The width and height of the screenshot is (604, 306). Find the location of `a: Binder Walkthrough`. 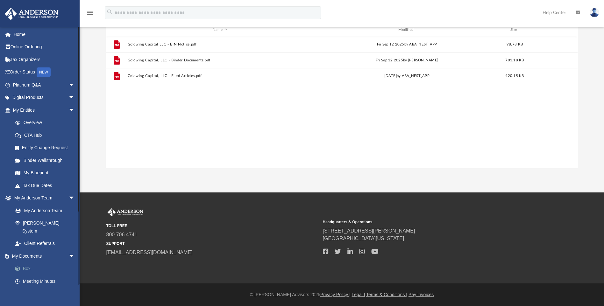

a: Binder Walkthrough is located at coordinates (46, 160).